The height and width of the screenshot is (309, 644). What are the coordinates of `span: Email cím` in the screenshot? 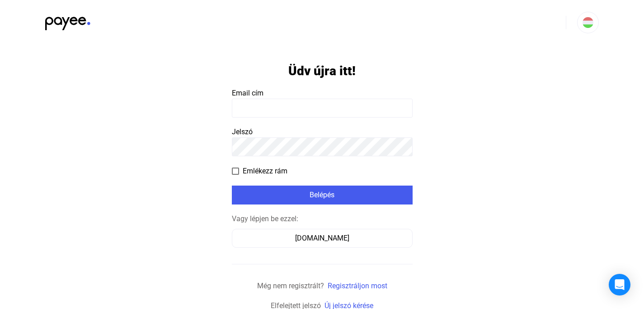 It's located at (247, 93).